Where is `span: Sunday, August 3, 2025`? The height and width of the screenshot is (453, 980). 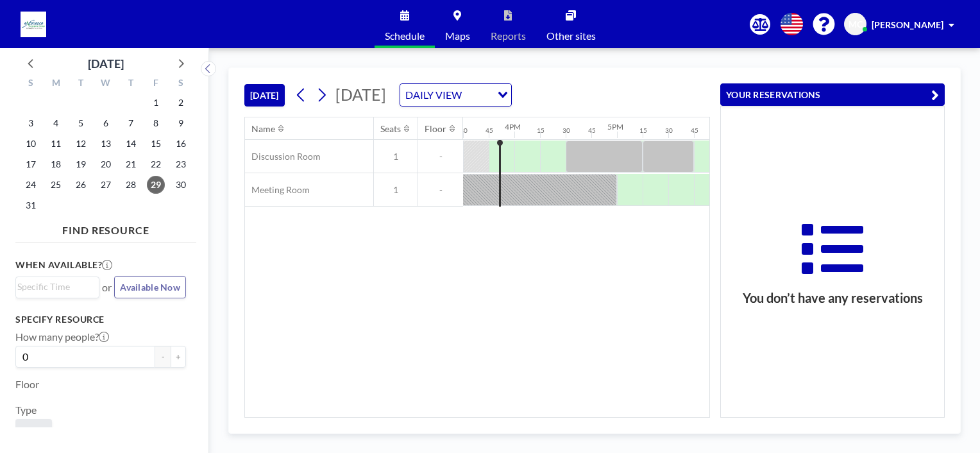
span: Sunday, August 3, 2025 is located at coordinates (31, 123).